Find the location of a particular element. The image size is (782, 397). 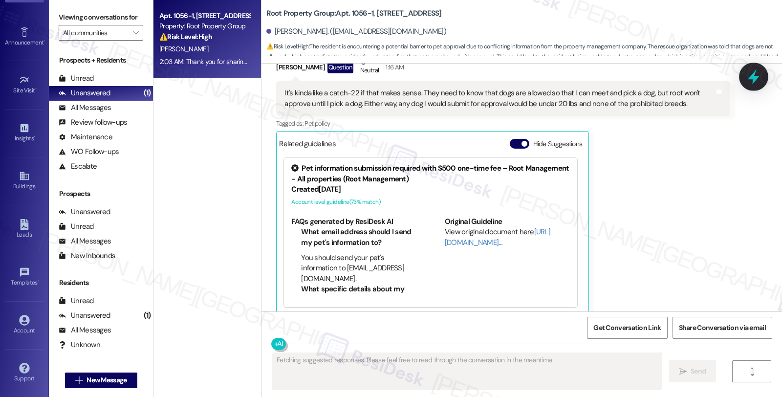

a: Leads is located at coordinates (24, 229).